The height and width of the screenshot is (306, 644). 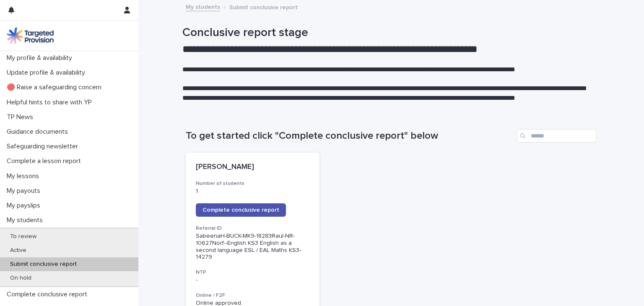 I want to click on a: Complete conclusive report, so click(x=241, y=210).